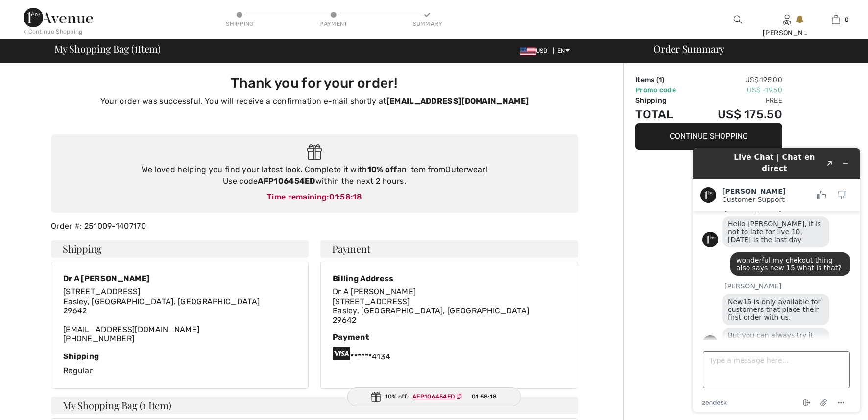  What do you see at coordinates (449, 249) in the screenshot?
I see `h4: Payment` at bounding box center [449, 249].